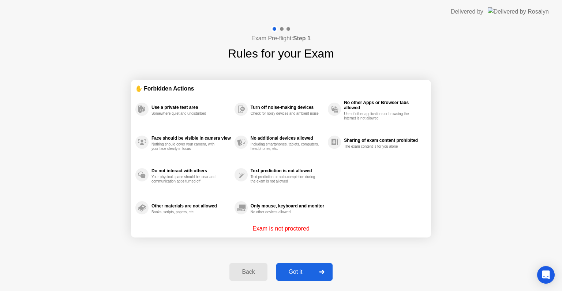  What do you see at coordinates (186, 146) in the screenshot?
I see `div: Nothing should cover your camera, with your face clearly in focus` at bounding box center [186, 146].